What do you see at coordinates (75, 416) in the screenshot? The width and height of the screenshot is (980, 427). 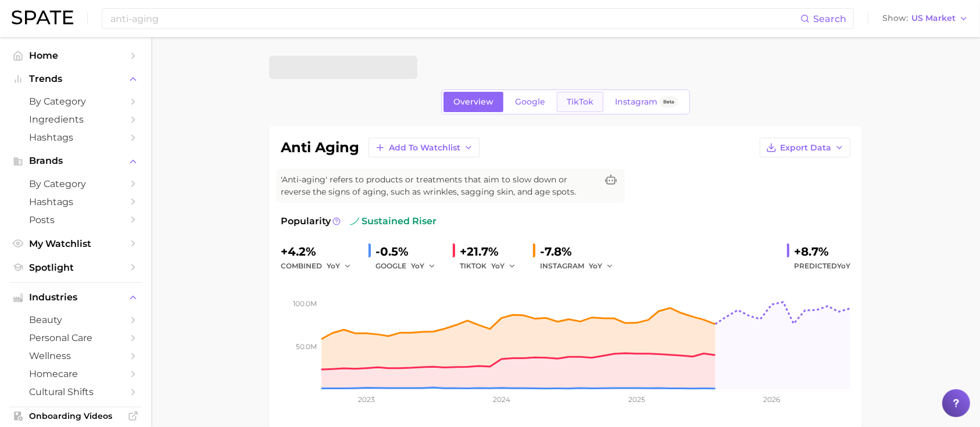 I see `span: Onboarding Videos` at bounding box center [75, 416].